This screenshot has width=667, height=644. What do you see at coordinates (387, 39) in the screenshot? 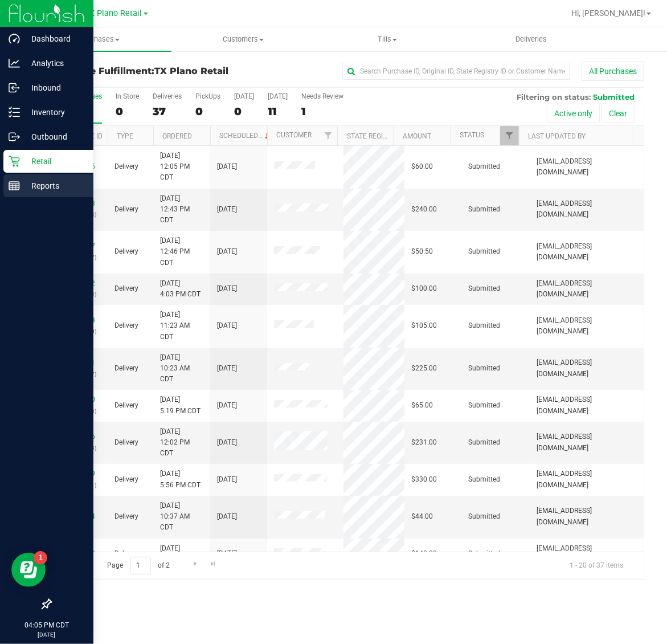
I see `a: Tills` at bounding box center [387, 39].